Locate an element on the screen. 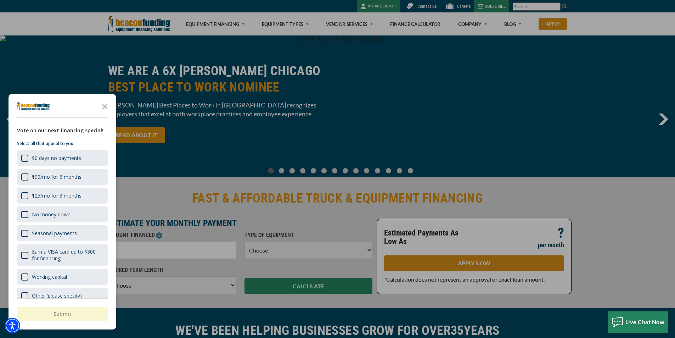 Image resolution: width=675 pixels, height=338 pixels. button: Live Chat Now is located at coordinates (638, 322).